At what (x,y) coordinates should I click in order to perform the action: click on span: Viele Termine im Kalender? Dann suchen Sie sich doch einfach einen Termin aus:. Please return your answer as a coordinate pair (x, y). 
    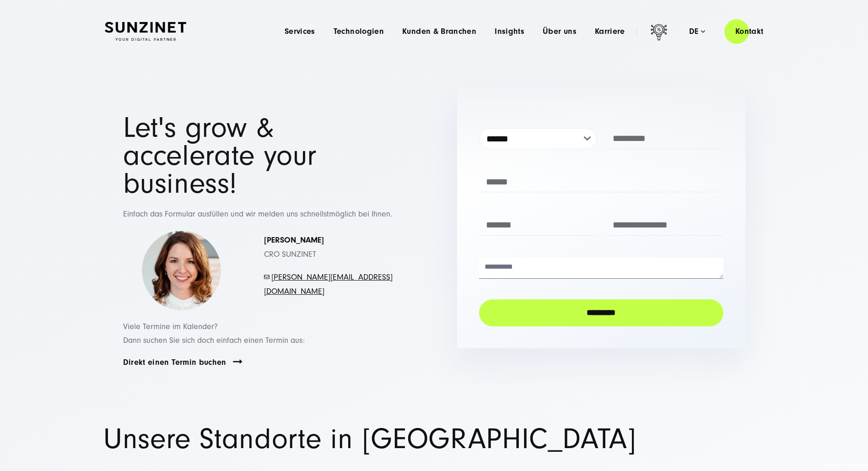
    Looking at the image, I should click on (213, 334).